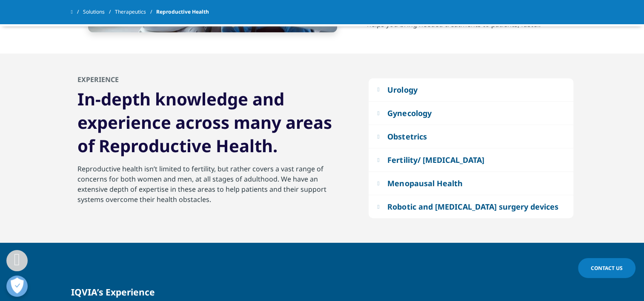 The width and height of the screenshot is (644, 301). What do you see at coordinates (607, 268) in the screenshot?
I see `span: Contact Us` at bounding box center [607, 268].